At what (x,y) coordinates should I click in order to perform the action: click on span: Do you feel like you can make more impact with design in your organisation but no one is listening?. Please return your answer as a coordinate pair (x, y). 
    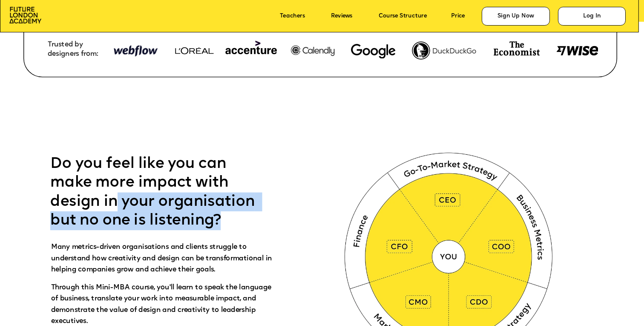
    Looking at the image, I should click on (154, 192).